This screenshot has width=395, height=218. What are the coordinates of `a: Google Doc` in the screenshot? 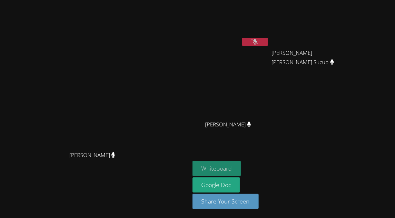 It's located at (216, 185).